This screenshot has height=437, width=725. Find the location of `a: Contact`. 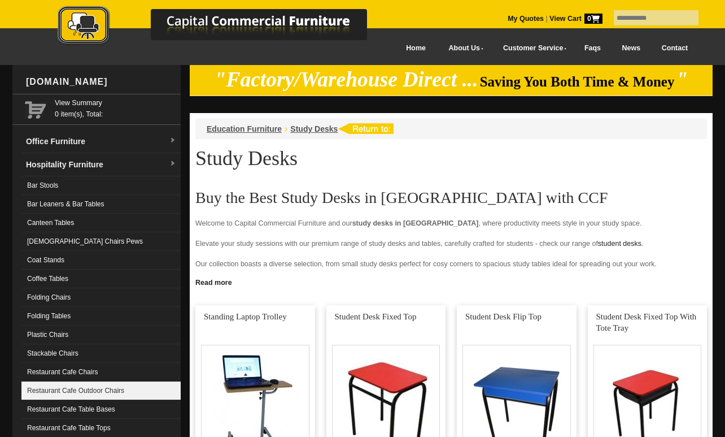

a: Contact is located at coordinates (675, 48).